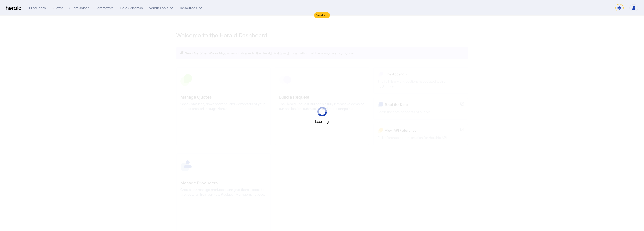 This screenshot has height=231, width=644. Describe the element at coordinates (38, 8) in the screenshot. I see `div: Producers` at that location.